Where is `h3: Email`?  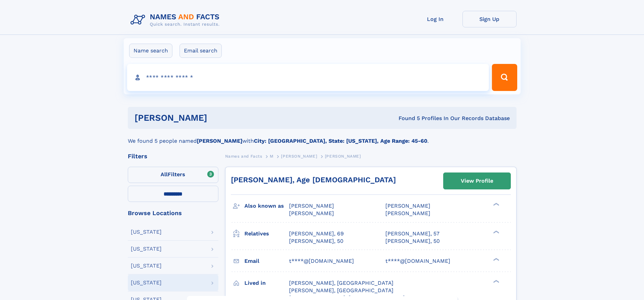 h3: Email is located at coordinates (267, 261).